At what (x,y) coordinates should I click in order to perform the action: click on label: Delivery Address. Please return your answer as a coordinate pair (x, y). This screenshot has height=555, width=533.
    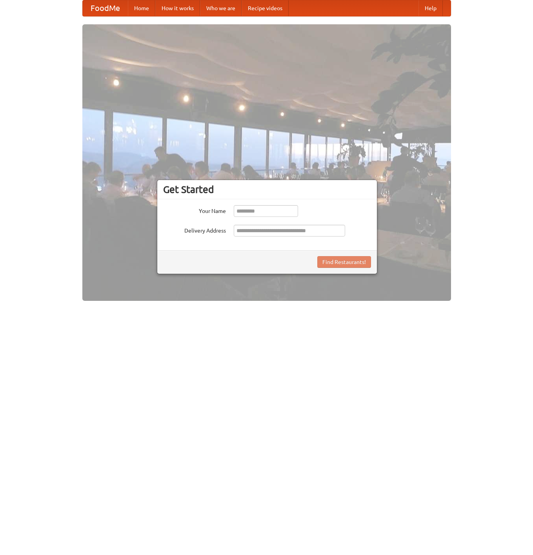
    Looking at the image, I should click on (194, 229).